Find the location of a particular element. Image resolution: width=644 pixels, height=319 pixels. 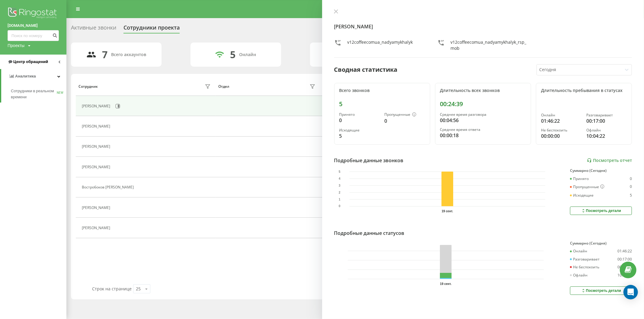

text: 1 is located at coordinates (340, 199).